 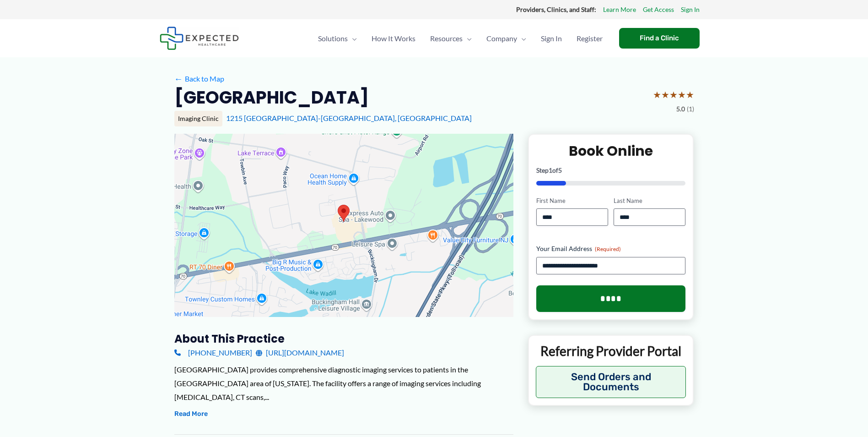 I want to click on a: CompanyMenu Toggle, so click(x=507, y=39).